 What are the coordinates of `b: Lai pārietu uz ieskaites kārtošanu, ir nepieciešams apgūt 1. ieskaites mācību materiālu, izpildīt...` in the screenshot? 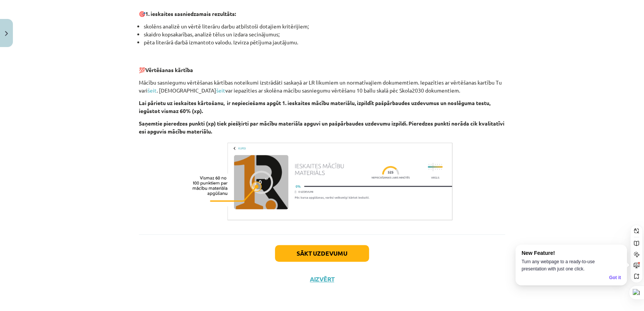 It's located at (315, 107).